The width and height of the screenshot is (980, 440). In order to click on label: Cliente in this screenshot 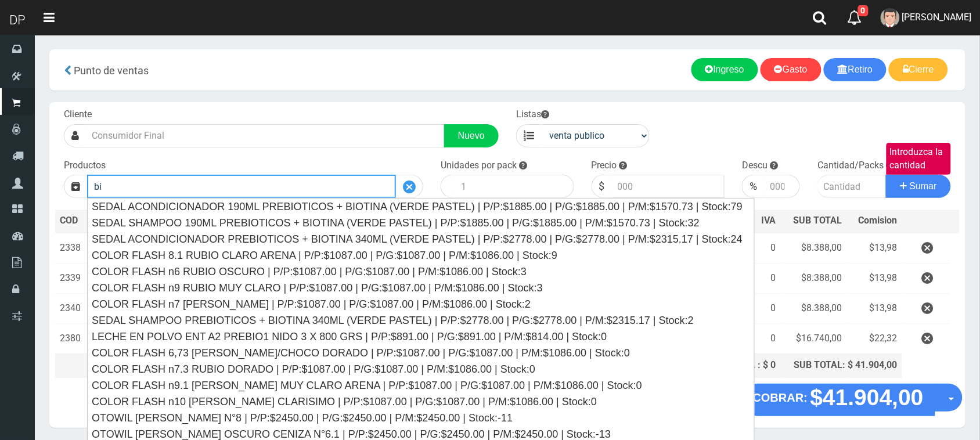, I will do `click(78, 114)`.